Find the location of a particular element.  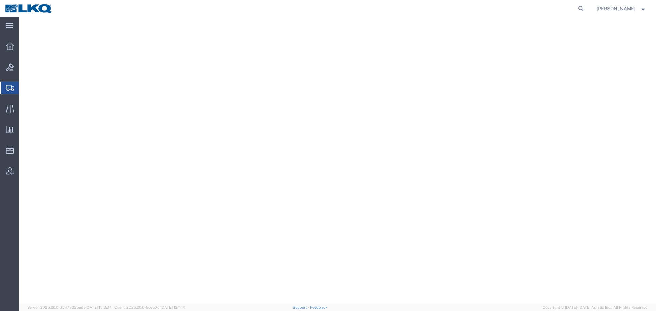

span: Server: 2025.20.0-db47332bad5 is located at coordinates (69, 307).